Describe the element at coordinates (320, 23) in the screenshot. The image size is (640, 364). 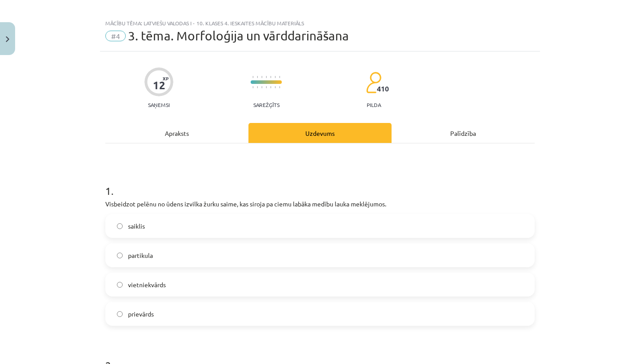
I see `div: Mācību tēma: Latviešu valodas i - 10. klases 4. ieskaites mācību materiāls` at that location.